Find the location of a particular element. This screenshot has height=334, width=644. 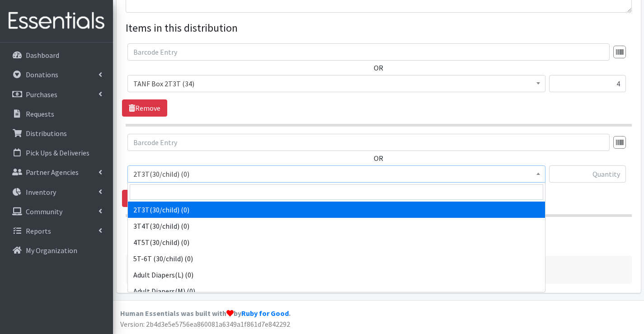

p: Requests is located at coordinates (40, 114).